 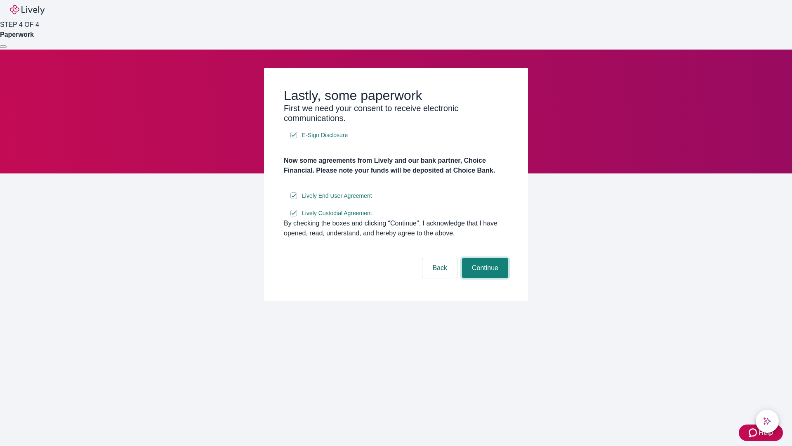 I want to click on h4: Now some agreements from Lively and our bank partner, Choice Financial. Please note your funds wi..., so click(x=396, y=165).